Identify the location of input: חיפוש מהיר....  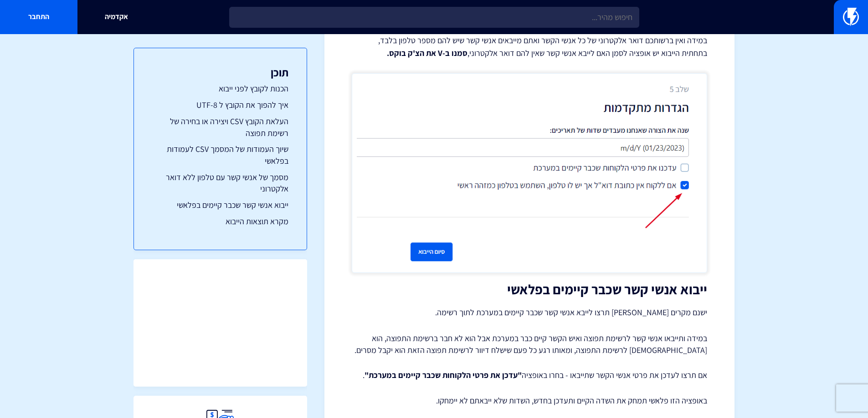
(434, 18).